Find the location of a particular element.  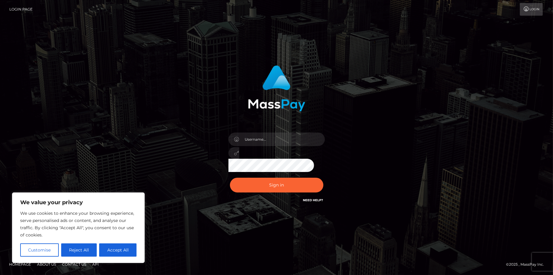

a: API is located at coordinates (96, 264).